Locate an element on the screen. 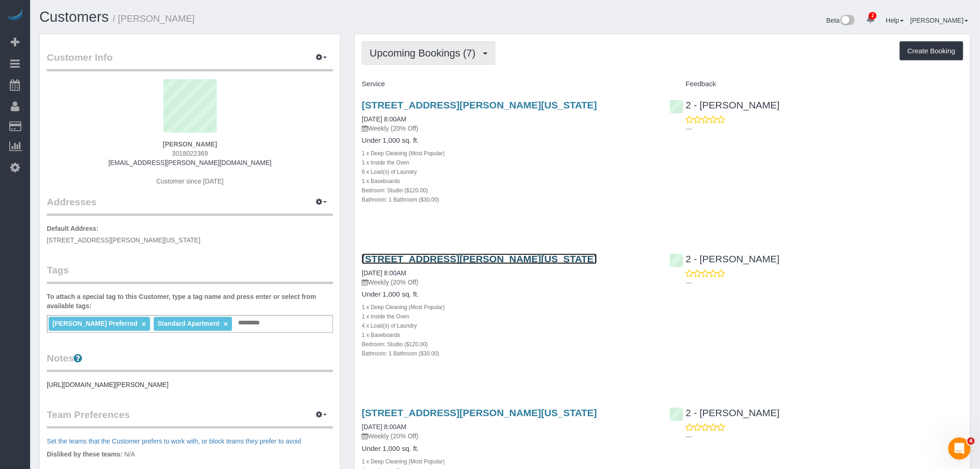 The height and width of the screenshot is (469, 980). a: Automaid Logo is located at coordinates (15, 16).